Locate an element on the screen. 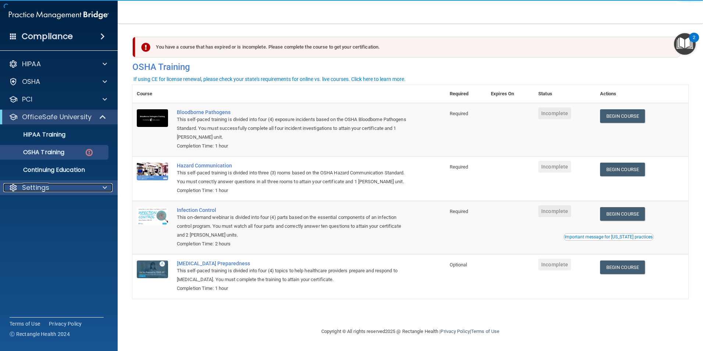  a: Infection Control is located at coordinates (293, 210).